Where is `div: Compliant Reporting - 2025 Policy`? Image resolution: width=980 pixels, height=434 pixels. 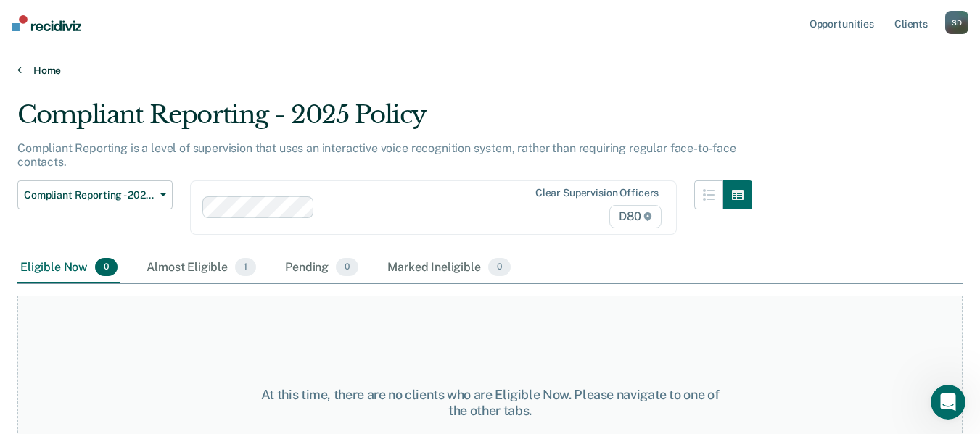
div: Compliant Reporting - 2025 Policy is located at coordinates (384, 120).